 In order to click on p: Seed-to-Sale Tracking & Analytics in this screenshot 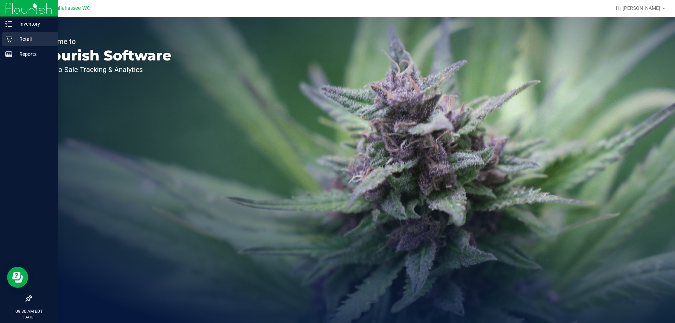, I will do `click(105, 70)`.